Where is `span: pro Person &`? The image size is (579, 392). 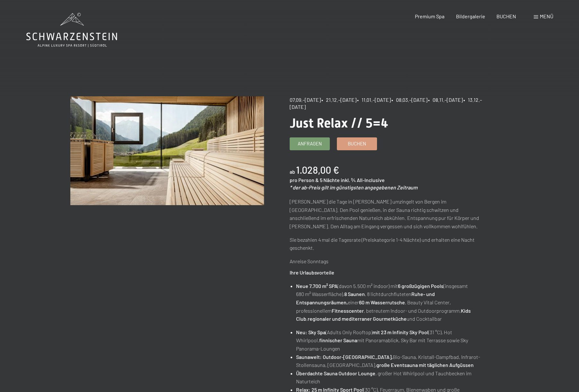
span: pro Person & is located at coordinates (304, 180).